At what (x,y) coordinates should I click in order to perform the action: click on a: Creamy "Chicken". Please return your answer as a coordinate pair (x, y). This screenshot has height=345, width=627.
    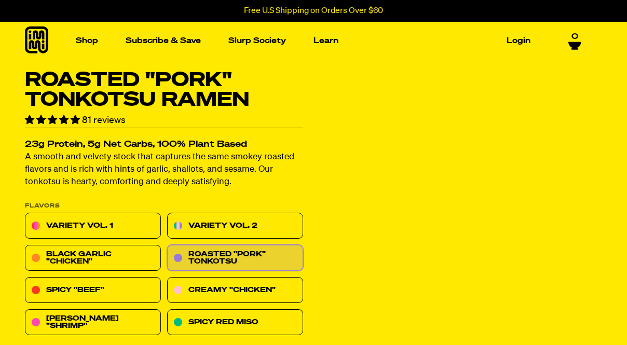
    Looking at the image, I should click on (235, 291).